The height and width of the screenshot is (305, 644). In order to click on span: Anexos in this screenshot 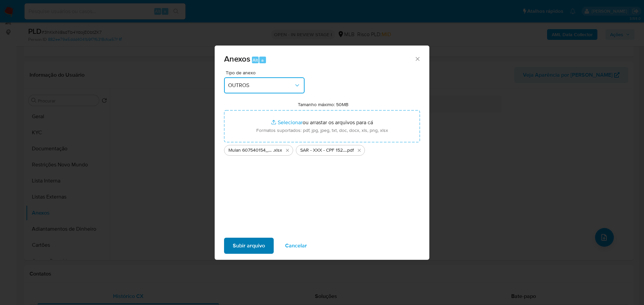, I will do `click(237, 59)`.